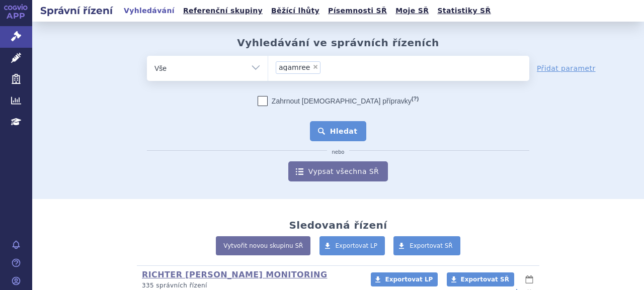 The image size is (644, 290). I want to click on i: nebo, so click(338, 152).